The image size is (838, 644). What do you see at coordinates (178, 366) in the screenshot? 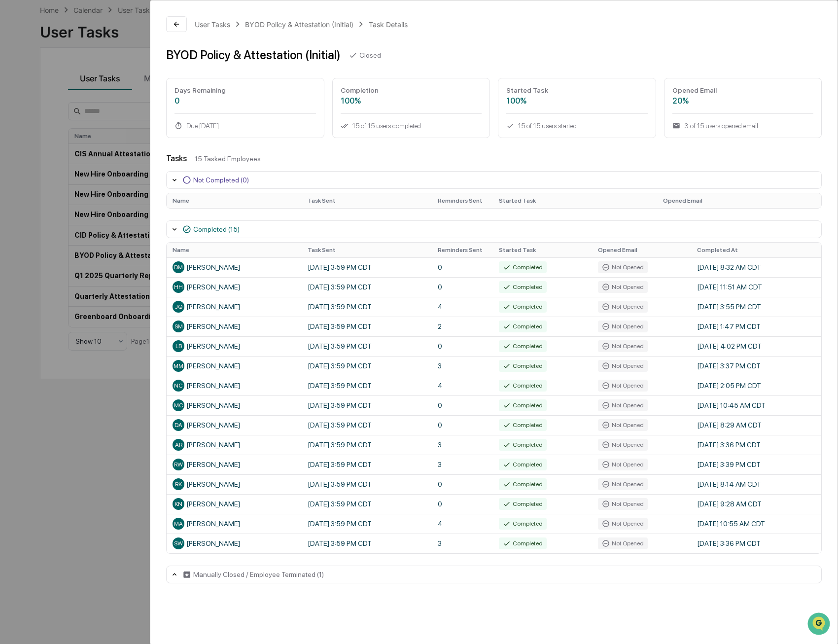
I see `span: MM` at bounding box center [178, 366].